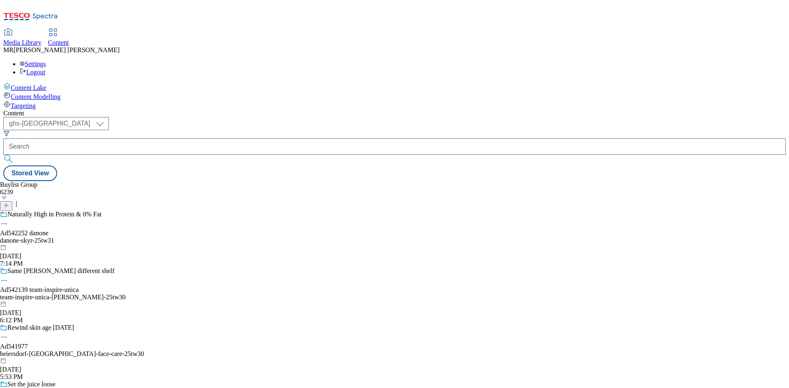 The height and width of the screenshot is (388, 789). What do you see at coordinates (394, 105) in the screenshot?
I see `a: Targeting` at bounding box center [394, 105].